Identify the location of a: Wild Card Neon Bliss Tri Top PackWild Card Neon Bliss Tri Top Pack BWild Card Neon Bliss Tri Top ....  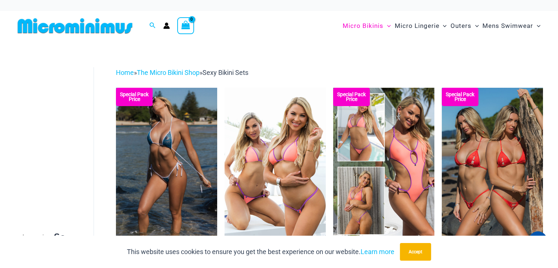
(275, 163).